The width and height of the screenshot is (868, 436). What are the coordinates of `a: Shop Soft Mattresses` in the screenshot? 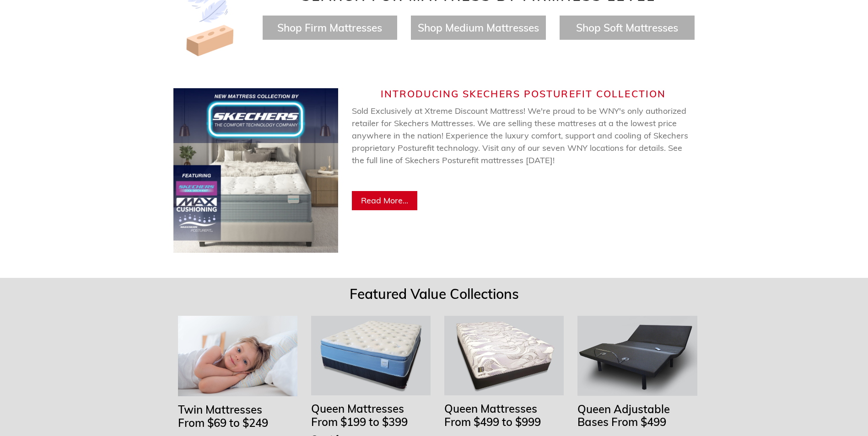 It's located at (627, 27).